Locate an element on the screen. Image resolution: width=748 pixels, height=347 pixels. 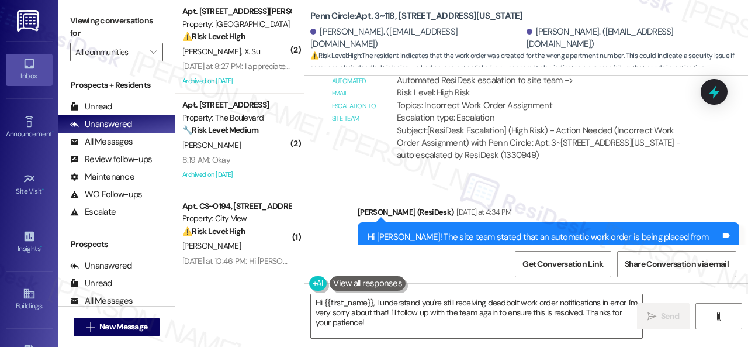
div: Maintenance is located at coordinates (102, 177).